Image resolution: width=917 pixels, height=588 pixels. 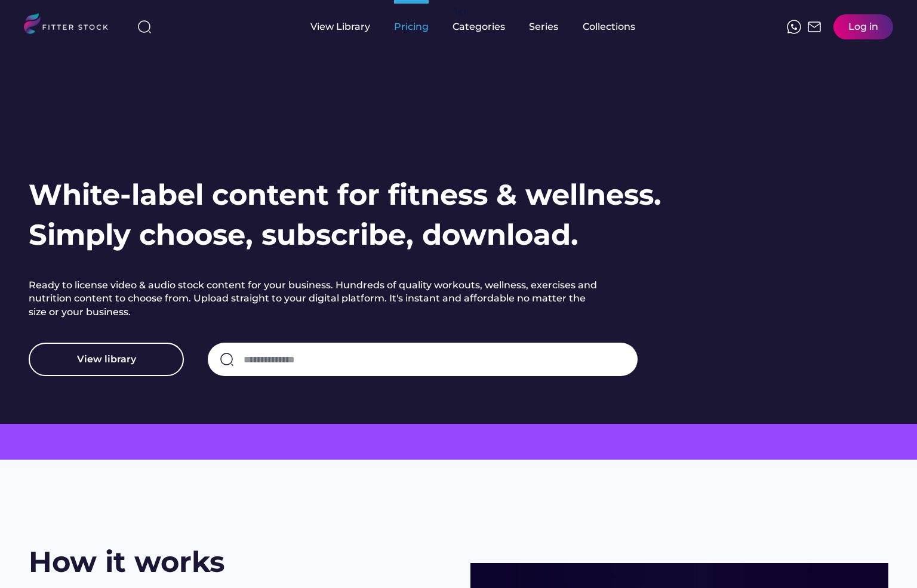 What do you see at coordinates (609, 27) in the screenshot?
I see `div: Collections` at bounding box center [609, 27].